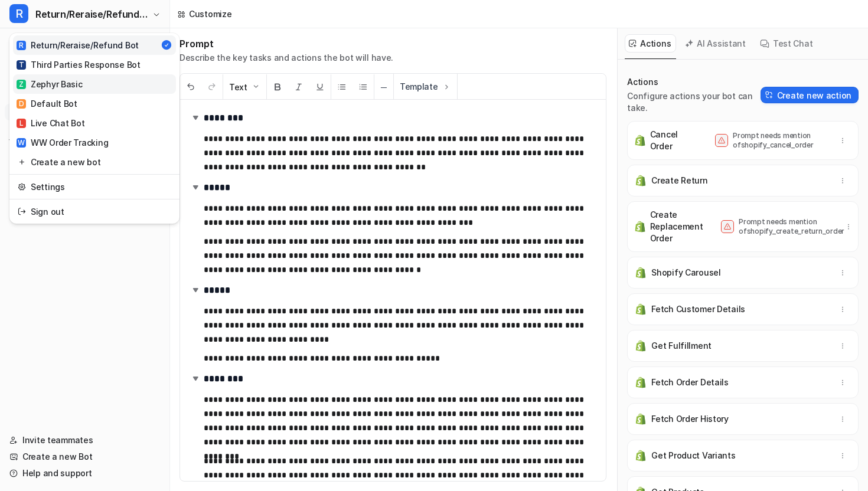  Describe the element at coordinates (47, 103) in the screenshot. I see `div: Default Bot` at that location.